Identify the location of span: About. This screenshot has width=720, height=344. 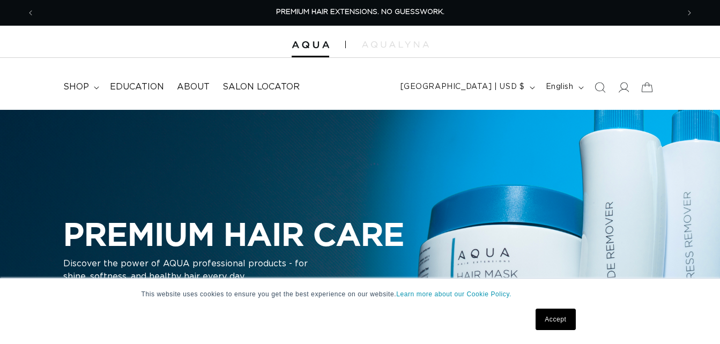
(193, 87).